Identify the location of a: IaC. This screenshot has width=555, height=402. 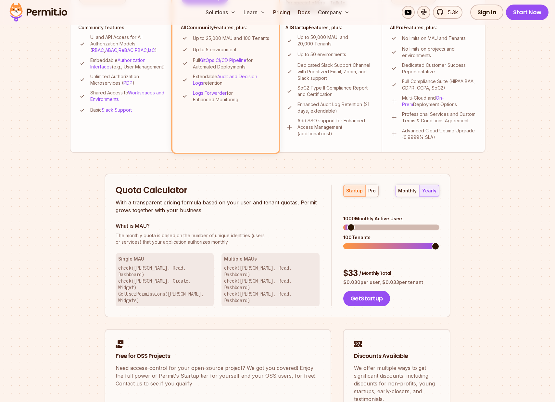
(151, 50).